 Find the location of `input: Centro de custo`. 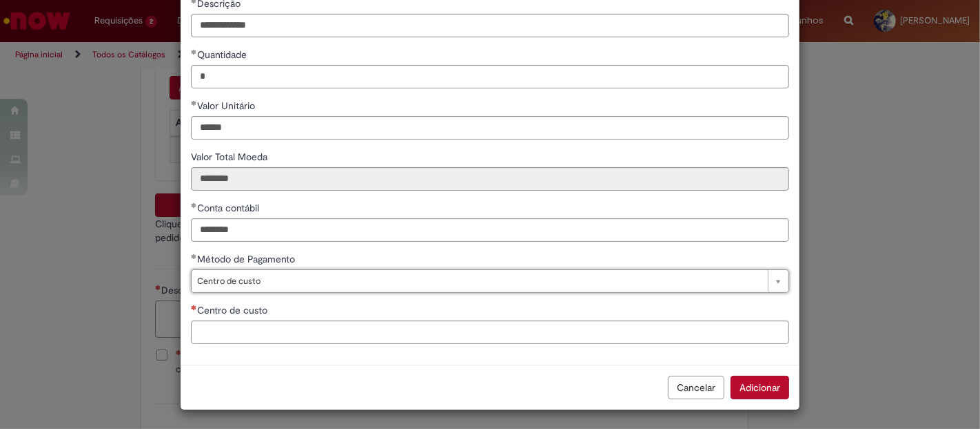

input: Centro de custo is located at coordinates (490, 332).